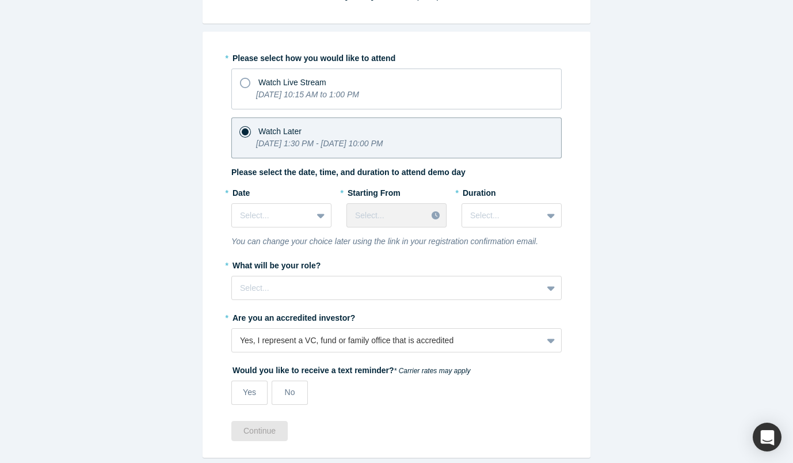 This screenshot has width=793, height=463. Describe the element at coordinates (397, 56) in the screenshot. I see `label: Please select how you would like to attend` at that location.